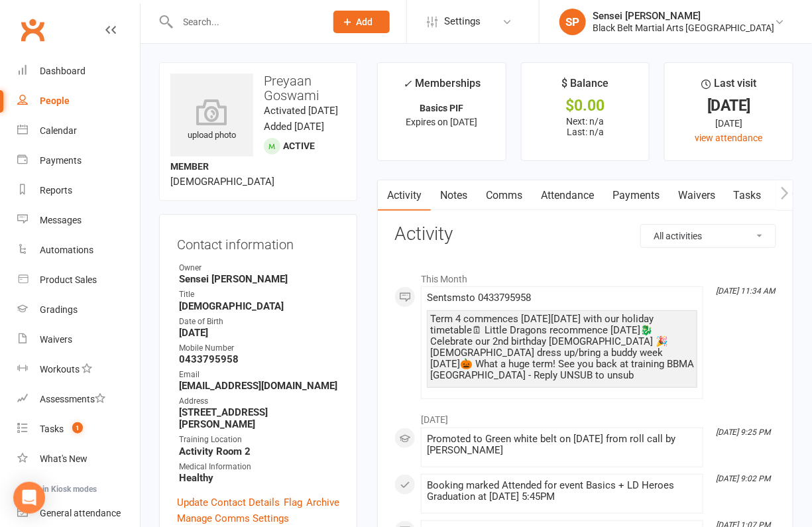 This screenshot has width=812, height=527. Describe the element at coordinates (56, 340) in the screenshot. I see `div: Waivers` at that location.